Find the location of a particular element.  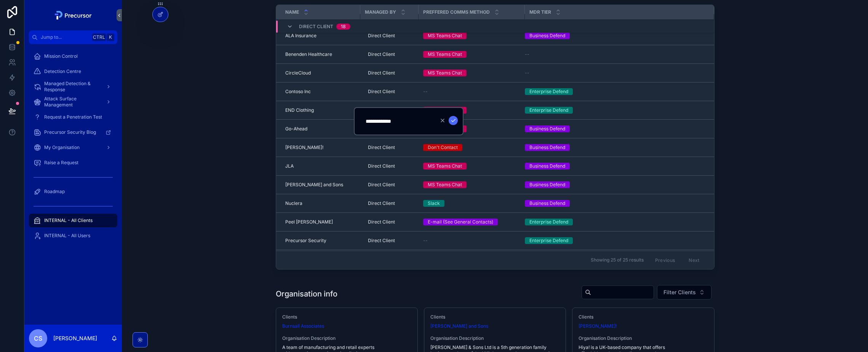

span: CS is located at coordinates (38, 338).